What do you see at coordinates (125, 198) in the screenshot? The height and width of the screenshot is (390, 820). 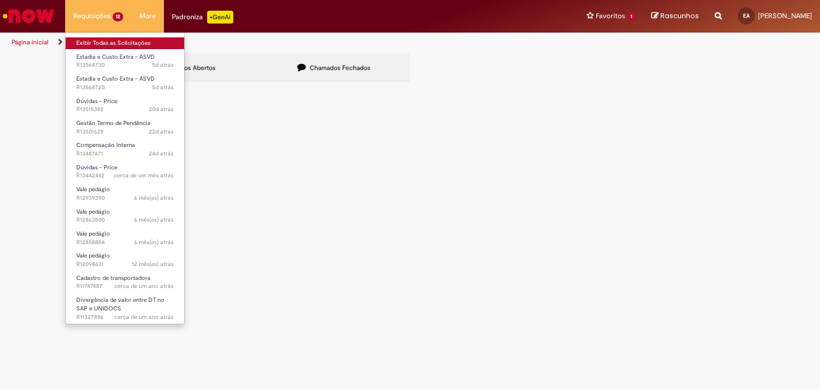 I see `span: R12939390` at bounding box center [125, 198].